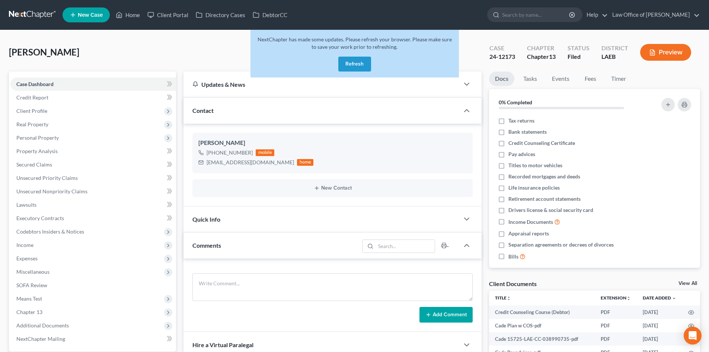 The image size is (709, 352). What do you see at coordinates (595, 15) in the screenshot?
I see `a: Help` at bounding box center [595, 15].